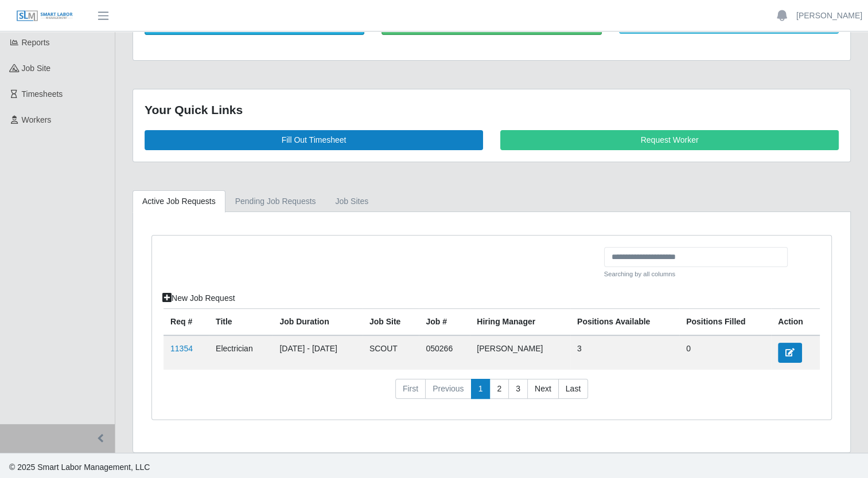 The width and height of the screenshot is (868, 478). Describe the element at coordinates (352, 201) in the screenshot. I see `a: job sites` at that location.